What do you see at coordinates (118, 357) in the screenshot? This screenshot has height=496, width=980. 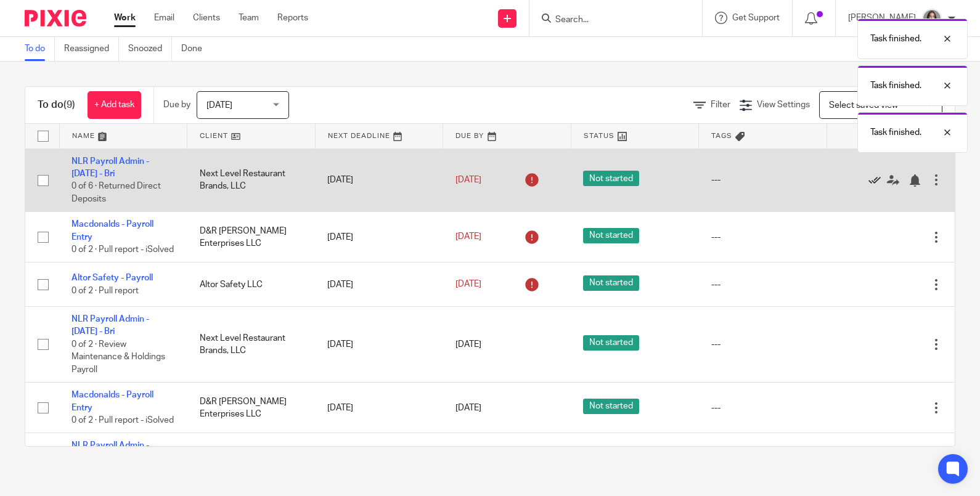 I see `span: 0 of 2 · Review Maintenance & Holdings Payroll` at bounding box center [118, 357].